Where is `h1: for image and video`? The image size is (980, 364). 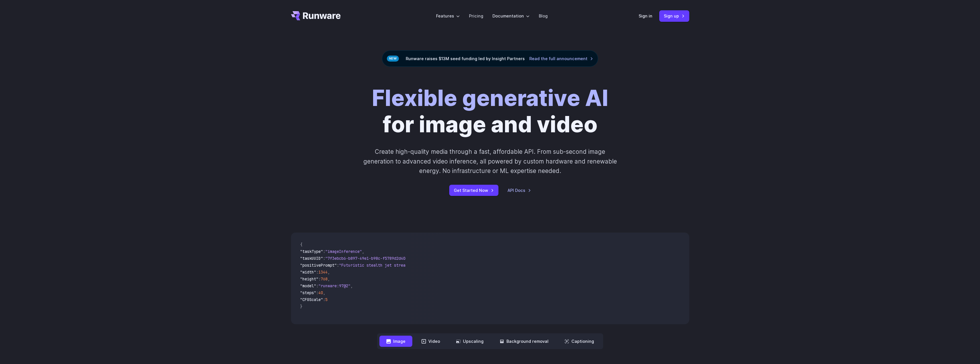 h1: for image and video is located at coordinates (490, 111).